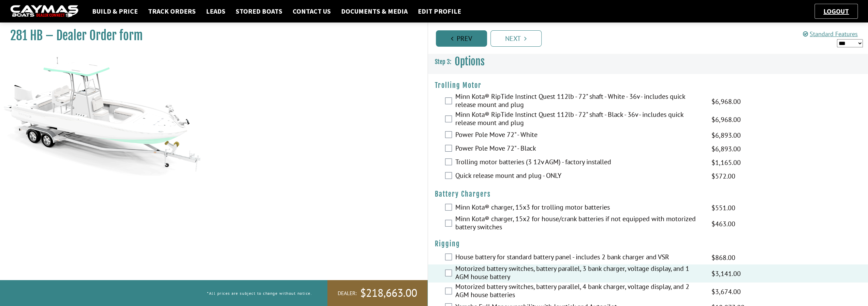 The height and width of the screenshot is (306, 868). What do you see at coordinates (648, 244) in the screenshot?
I see `h4: Rigging` at bounding box center [648, 244].